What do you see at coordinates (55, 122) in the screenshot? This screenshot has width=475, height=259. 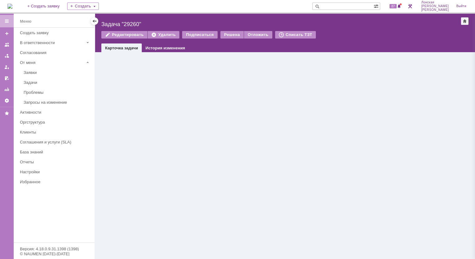 I see `a: Оргструктура` at bounding box center [55, 122].